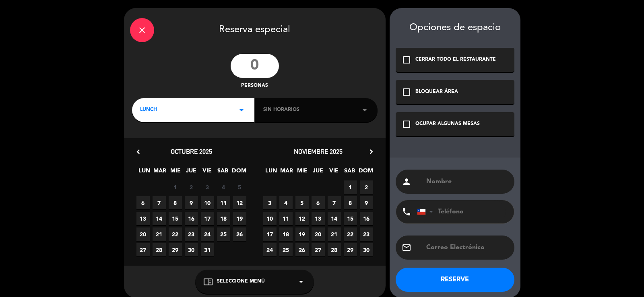 The image size is (644, 297). I want to click on input: Correo Electrónico, so click(467, 248).